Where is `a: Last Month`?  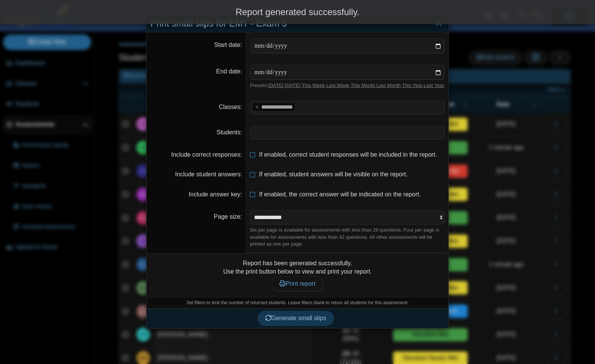
a: Last Month is located at coordinates (388, 85).